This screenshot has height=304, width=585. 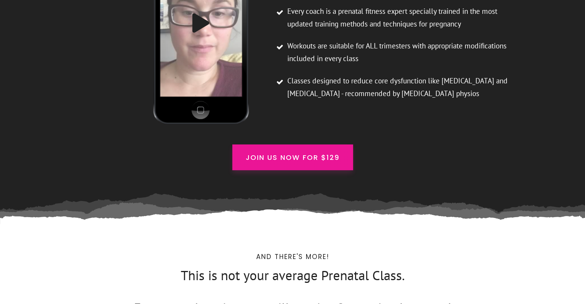 What do you see at coordinates (405, 52) in the screenshot?
I see `span: Workouts are suitable for ALL trimesters with appropriate modifications included in every class` at bounding box center [405, 52].